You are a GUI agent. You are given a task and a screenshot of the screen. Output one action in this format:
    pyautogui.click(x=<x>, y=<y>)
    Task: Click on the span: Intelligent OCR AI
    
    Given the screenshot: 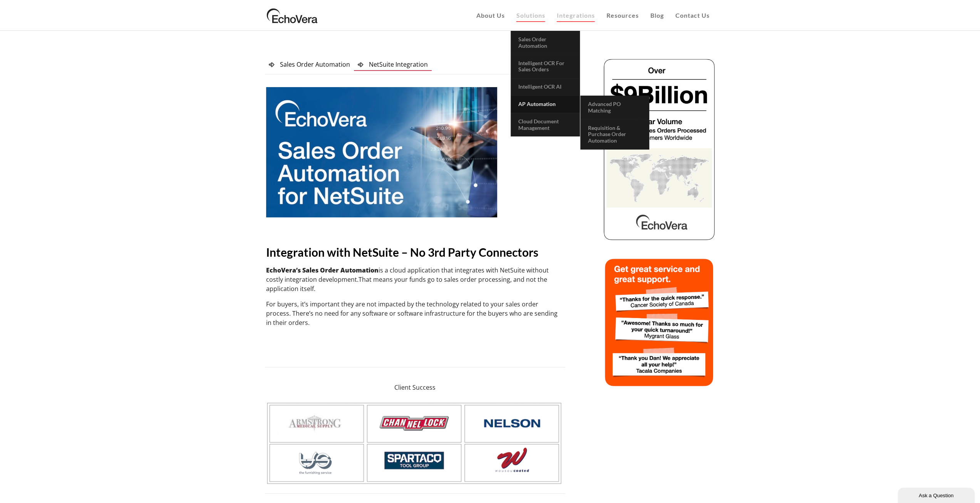 What is the action you would take?
    pyautogui.click(x=540, y=87)
    